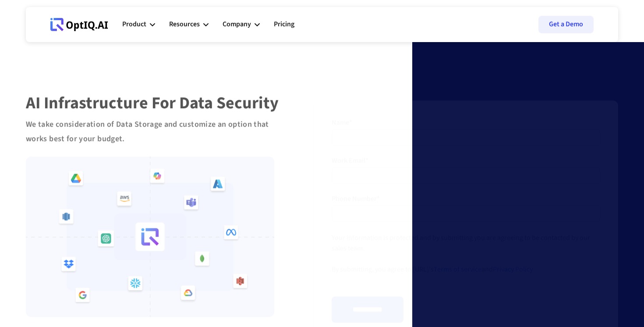 This screenshot has height=327, width=644. What do you see at coordinates (566, 25) in the screenshot?
I see `a: Get a Demo` at bounding box center [566, 25].